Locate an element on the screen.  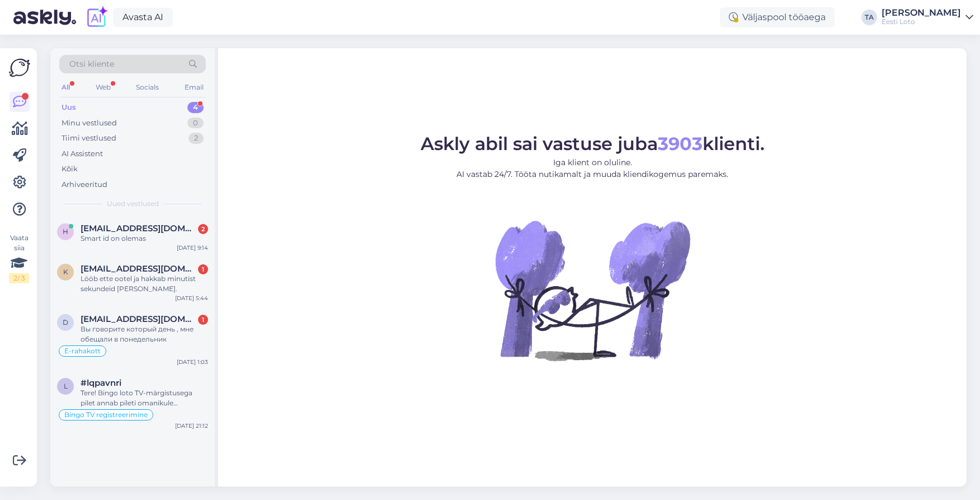
div: AI Assistent is located at coordinates (82, 154).